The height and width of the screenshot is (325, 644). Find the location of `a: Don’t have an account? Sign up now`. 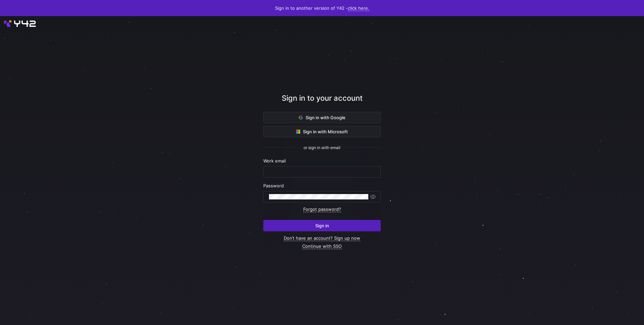

a: Don’t have an account? Sign up now is located at coordinates (322, 238).